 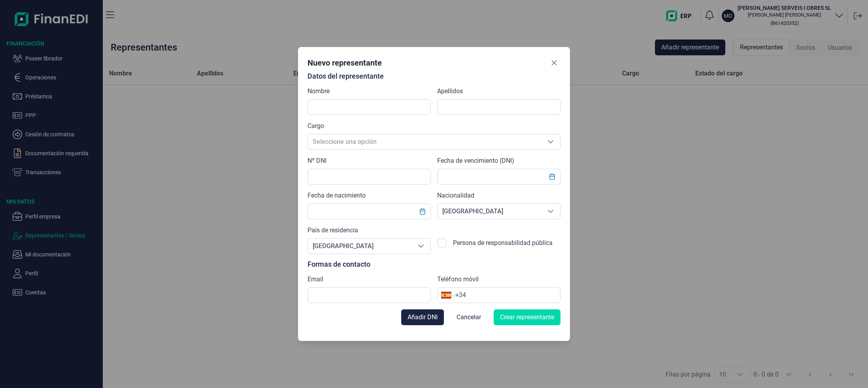 What do you see at coordinates (469, 317) in the screenshot?
I see `span: Cancelar` at bounding box center [469, 317].